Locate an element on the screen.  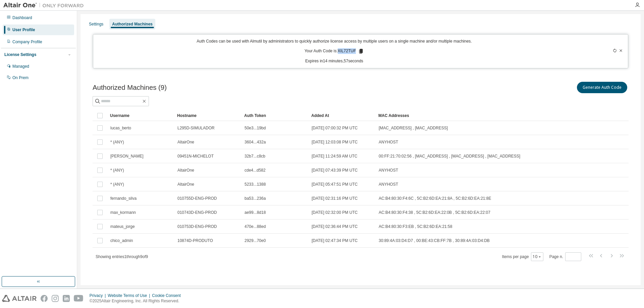
span: 5233...1388 is located at coordinates (255, 185).